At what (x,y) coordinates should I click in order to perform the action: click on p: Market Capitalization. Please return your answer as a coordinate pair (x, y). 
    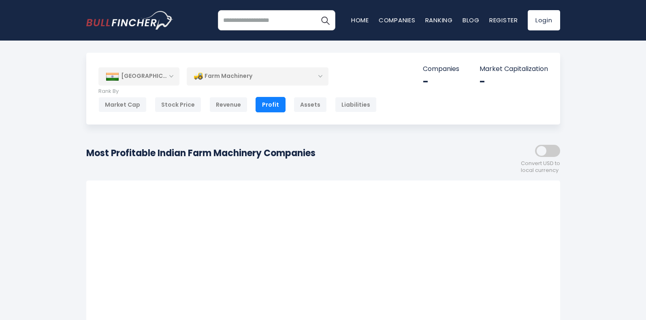
    Looking at the image, I should click on (514, 69).